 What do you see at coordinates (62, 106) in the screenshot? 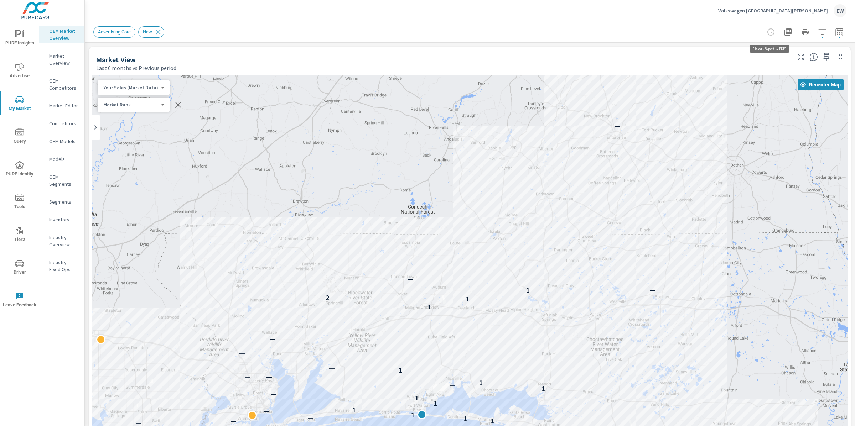
I see `div: Market Editor` at bounding box center [62, 106].